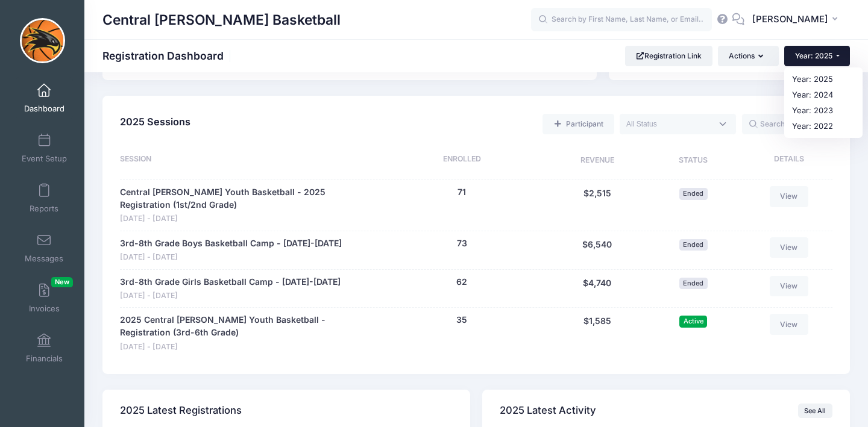  I want to click on a: Financials, so click(44, 348).